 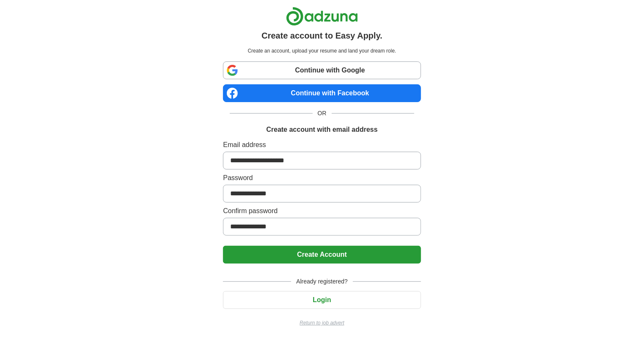 What do you see at coordinates (321, 178) in the screenshot?
I see `label: Password` at bounding box center [321, 178].